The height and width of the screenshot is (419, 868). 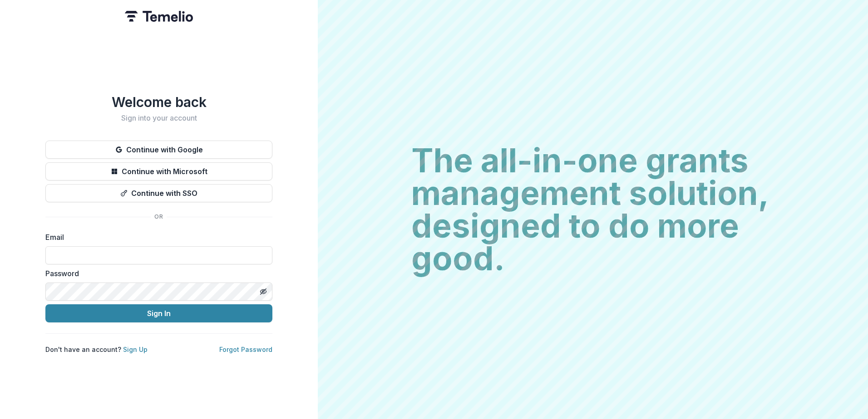 I want to click on button: Continue with Google, so click(x=159, y=150).